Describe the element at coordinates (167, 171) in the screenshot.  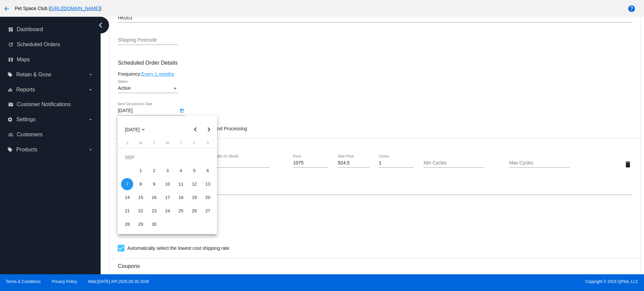
I see `div: 3` at that location.